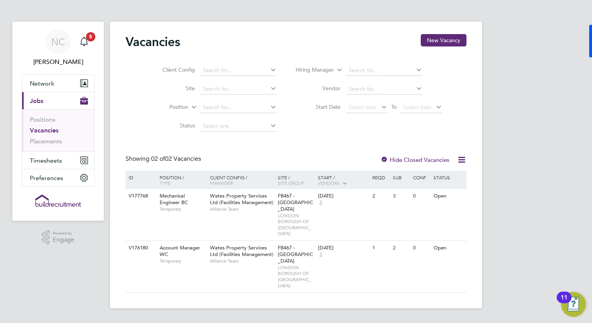  What do you see at coordinates (421, 177) in the screenshot?
I see `div: Conf` at bounding box center [421, 177].